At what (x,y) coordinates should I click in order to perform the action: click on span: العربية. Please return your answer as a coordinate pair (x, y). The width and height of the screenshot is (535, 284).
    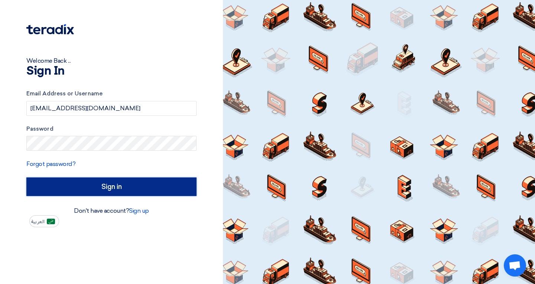
    Looking at the image, I should click on (38, 222).